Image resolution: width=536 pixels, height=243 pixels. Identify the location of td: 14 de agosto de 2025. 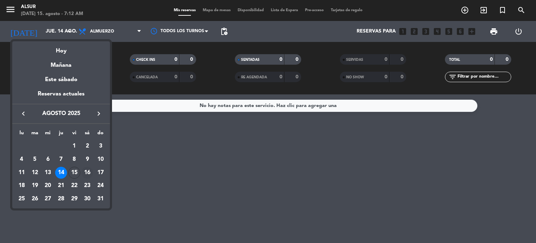
(61, 173).